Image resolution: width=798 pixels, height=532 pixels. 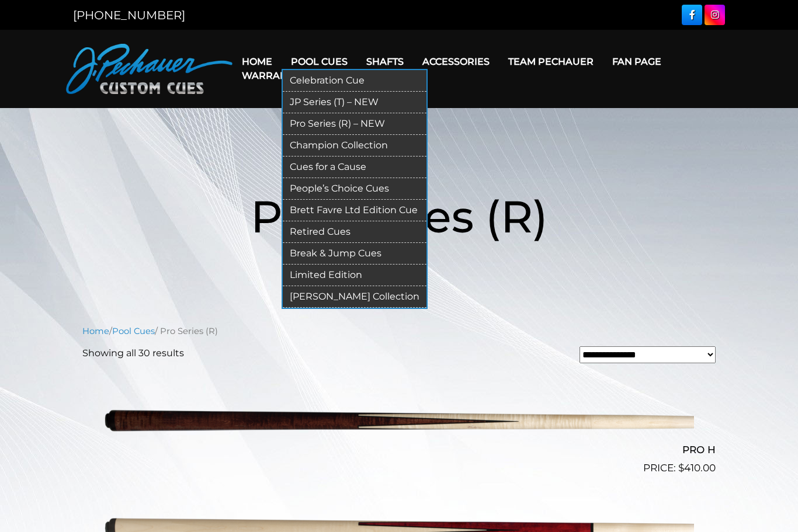 What do you see at coordinates (149, 69) in the screenshot?
I see `img: Pechauer Custom Cues` at bounding box center [149, 69].